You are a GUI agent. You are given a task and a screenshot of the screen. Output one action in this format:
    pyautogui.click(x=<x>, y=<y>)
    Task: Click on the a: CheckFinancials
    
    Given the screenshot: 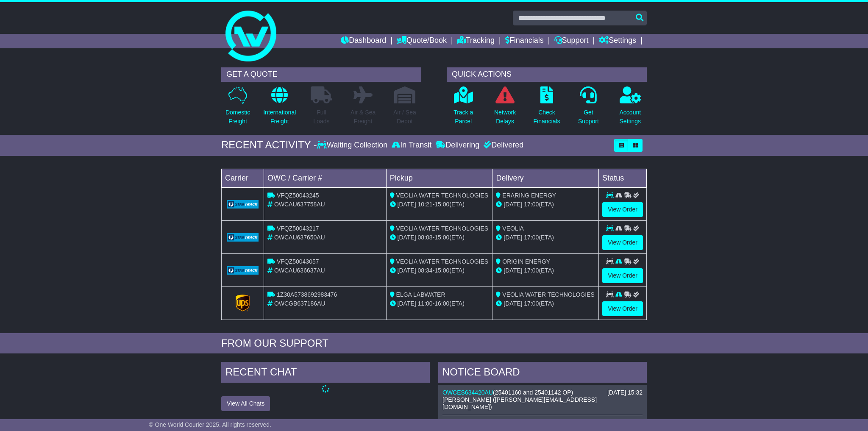 What is the action you would take?
    pyautogui.click(x=546, y=108)
    